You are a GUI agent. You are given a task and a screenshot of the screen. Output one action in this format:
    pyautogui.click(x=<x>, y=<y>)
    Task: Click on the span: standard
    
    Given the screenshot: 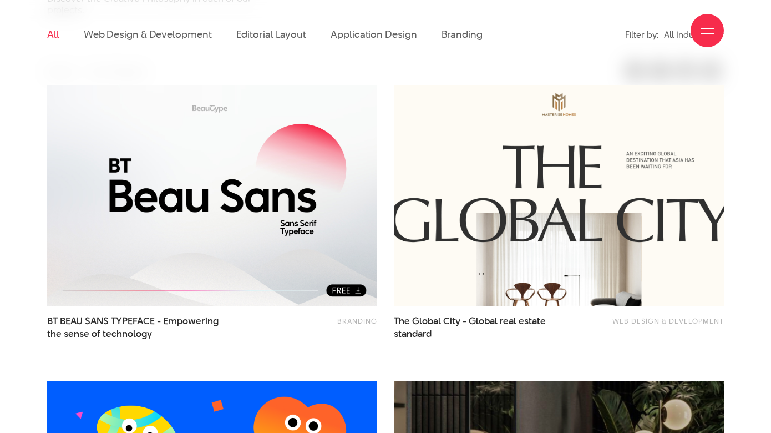 What is the action you would take?
    pyautogui.click(x=413, y=333)
    